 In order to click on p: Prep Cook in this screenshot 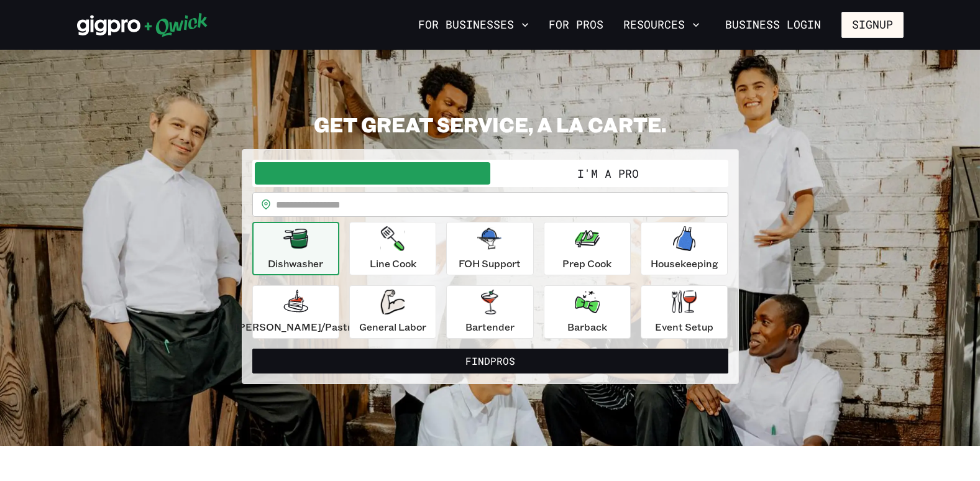, I will do `click(586, 264)`.